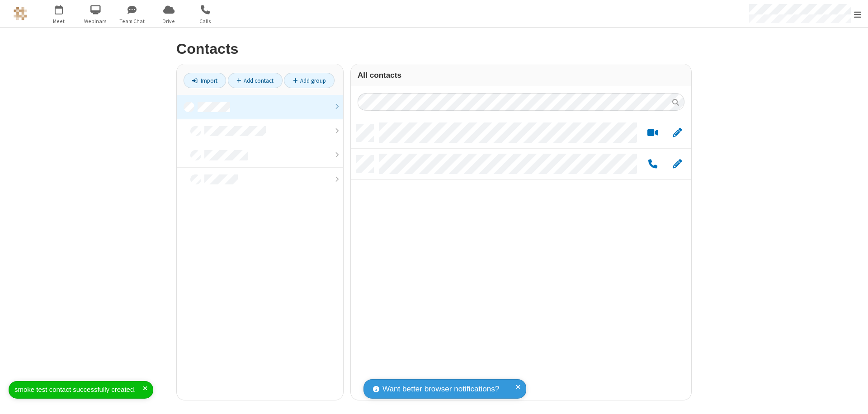 Image resolution: width=868 pixels, height=414 pixels. What do you see at coordinates (255, 81) in the screenshot?
I see `a: Add contact` at bounding box center [255, 81].